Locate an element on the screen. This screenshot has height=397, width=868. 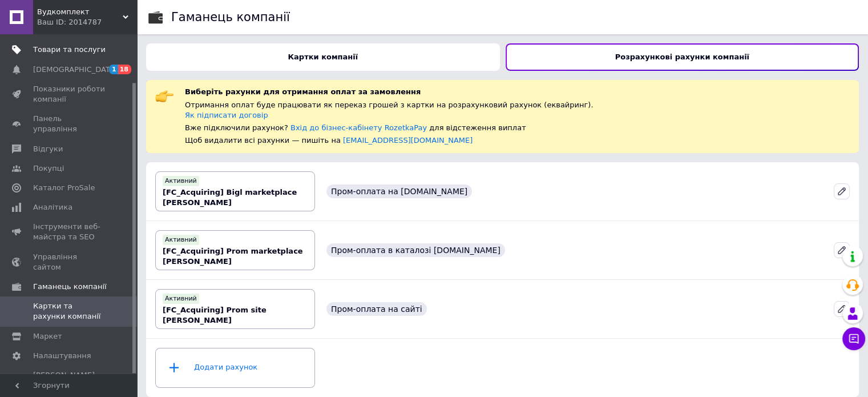
span: Виберіть рахунки для отримання оплат за замовлення is located at coordinates (302, 91).